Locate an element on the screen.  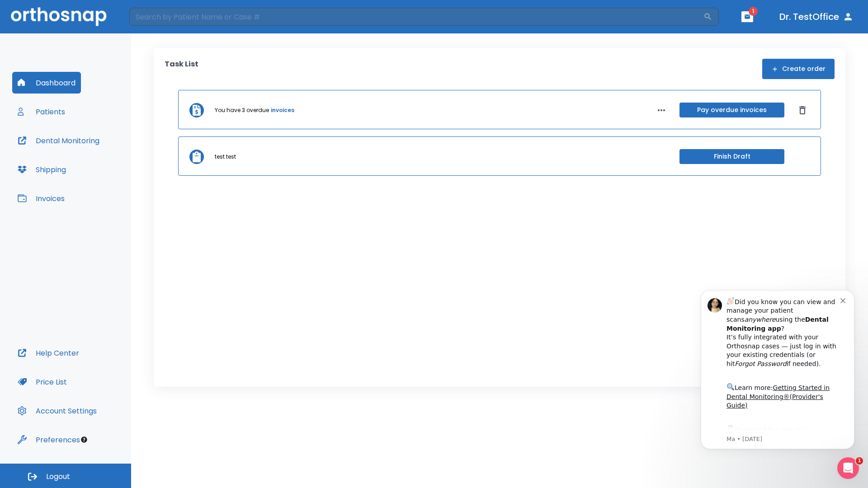
button: Dashboard is located at coordinates (47, 82).